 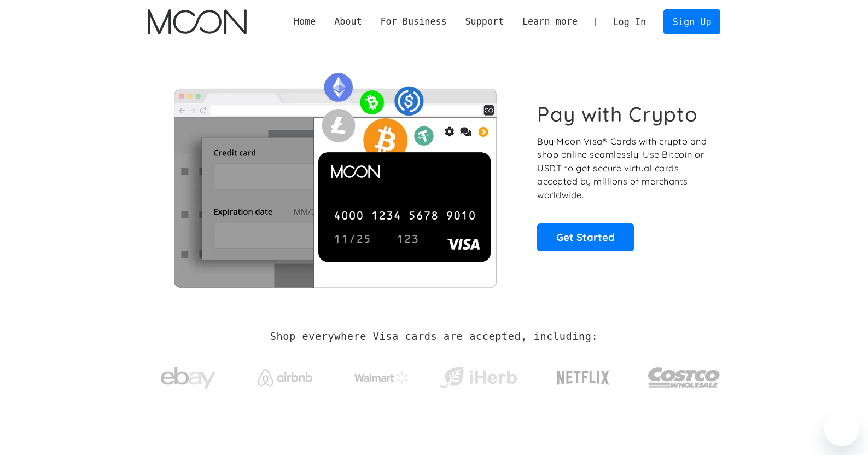 I want to click on a: ebay, so click(x=188, y=375).